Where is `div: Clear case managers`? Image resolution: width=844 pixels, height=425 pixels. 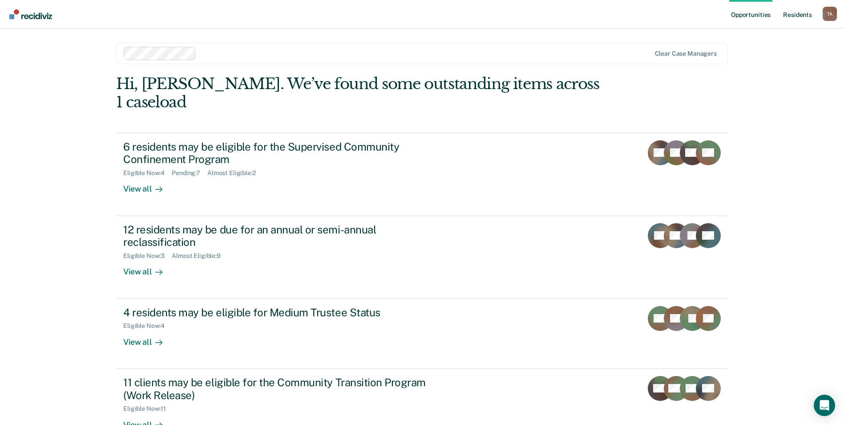 div: Clear case managers is located at coordinates (686, 53).